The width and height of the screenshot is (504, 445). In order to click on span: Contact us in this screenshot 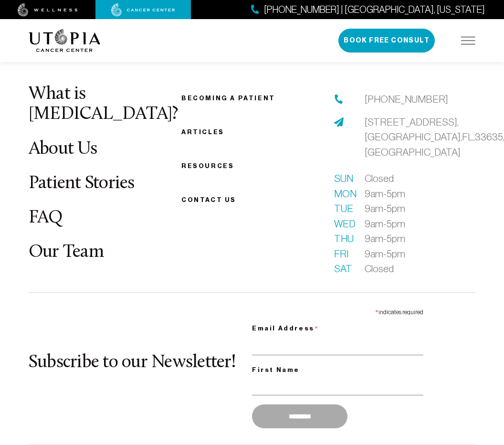, I will do `click(209, 200)`.